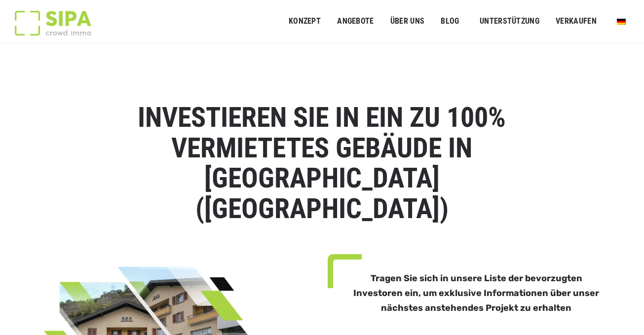 This screenshot has width=644, height=335. Describe the element at coordinates (53, 23) in the screenshot. I see `img: Logo` at that location.